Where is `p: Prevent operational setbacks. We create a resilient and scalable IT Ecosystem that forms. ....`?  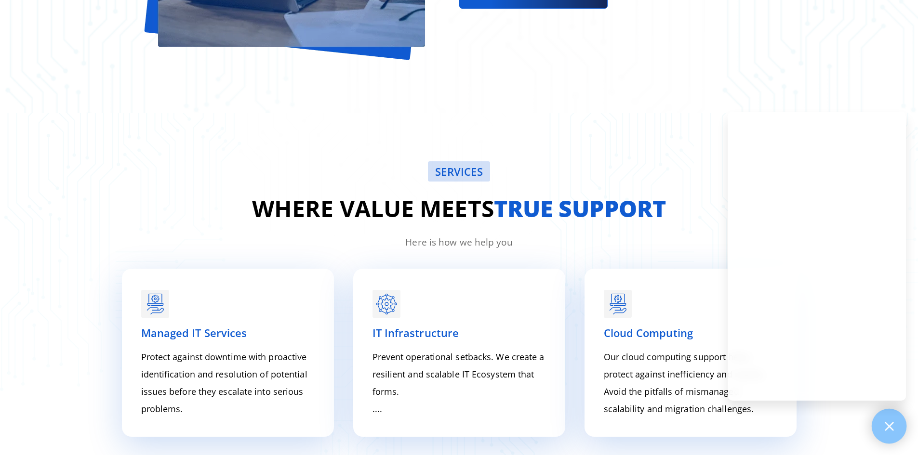
p: Prevent operational setbacks. We create a resilient and scalable IT Ecosystem that forms. .... is located at coordinates (459, 383).